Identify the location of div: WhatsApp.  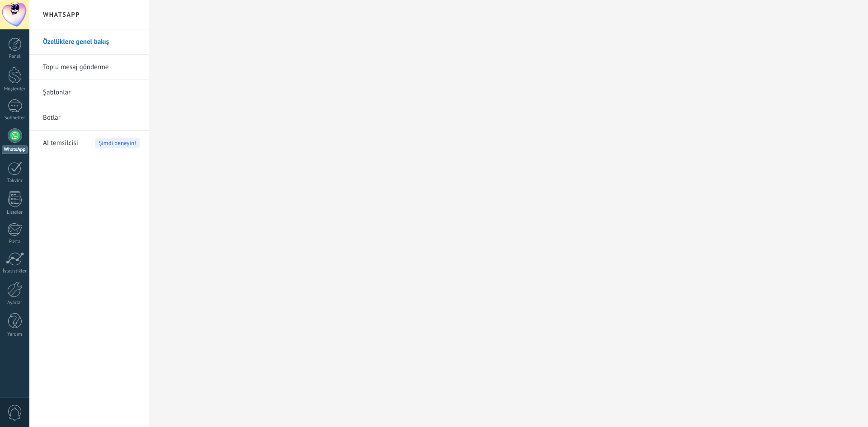
(14, 150).